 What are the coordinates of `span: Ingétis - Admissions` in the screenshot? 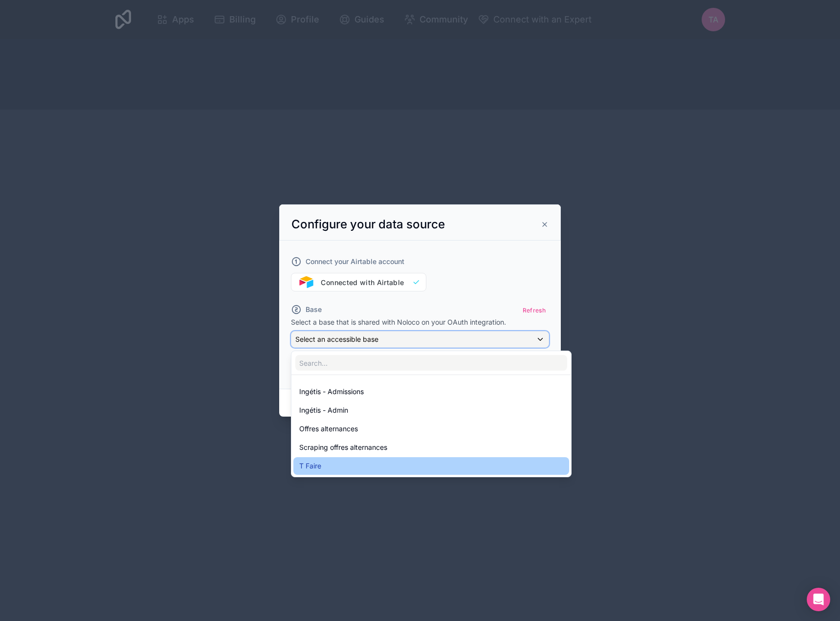 It's located at (331, 392).